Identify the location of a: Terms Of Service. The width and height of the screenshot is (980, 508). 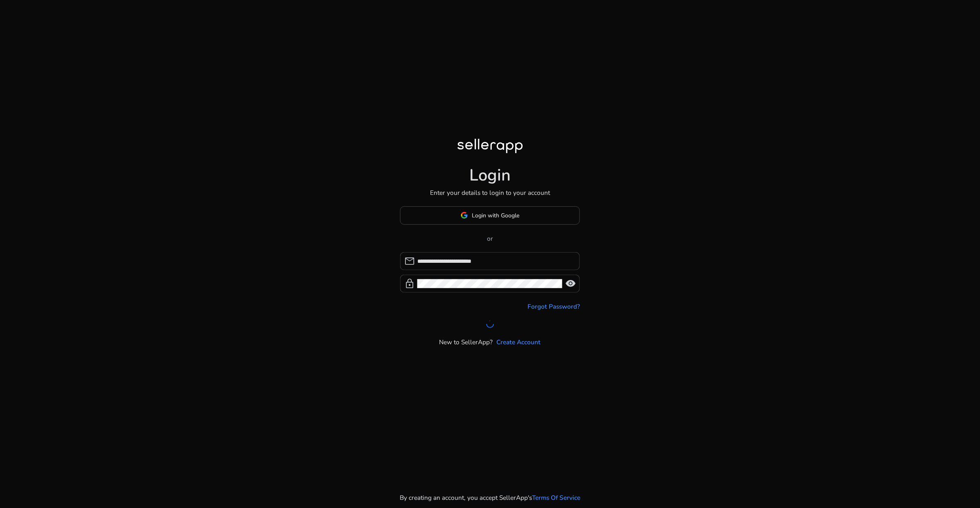
(556, 498).